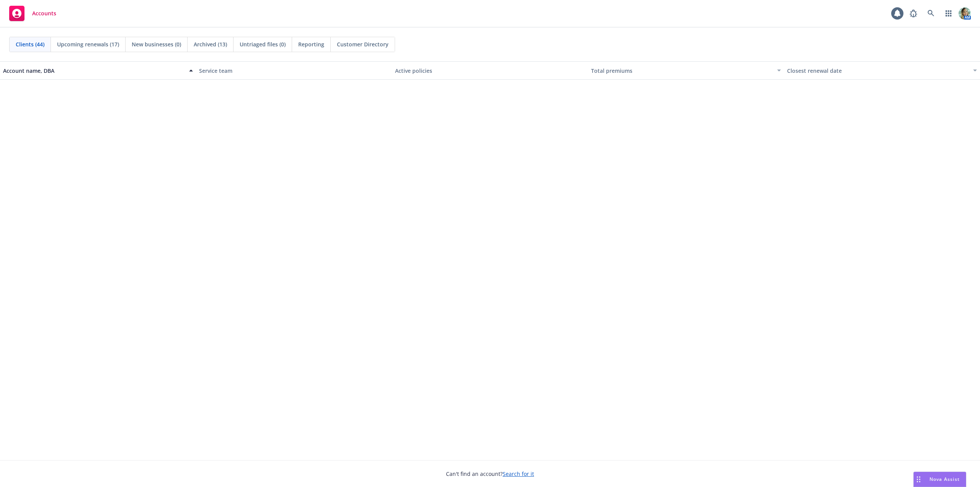 The height and width of the screenshot is (487, 980). I want to click on a: Switch app, so click(948, 13).